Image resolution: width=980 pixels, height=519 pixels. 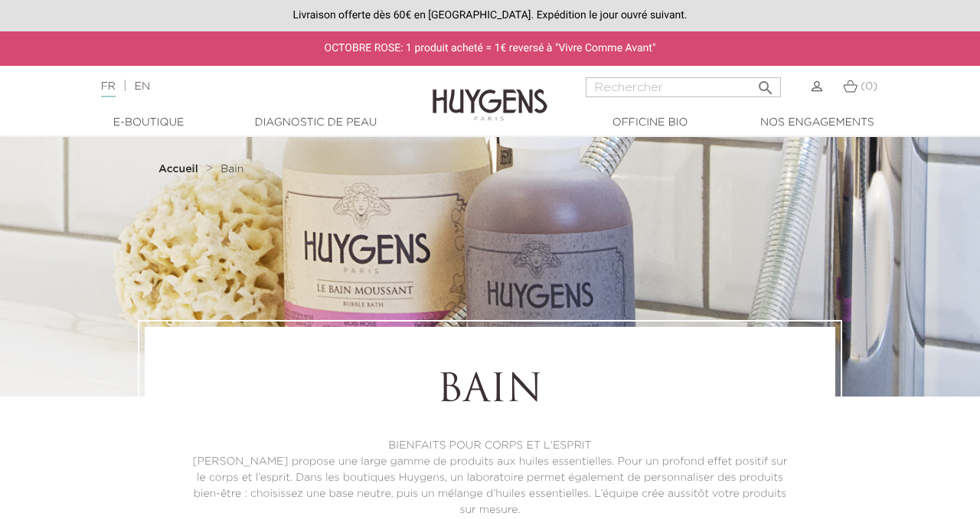 I want to click on a: Nos engagements, so click(x=817, y=123).